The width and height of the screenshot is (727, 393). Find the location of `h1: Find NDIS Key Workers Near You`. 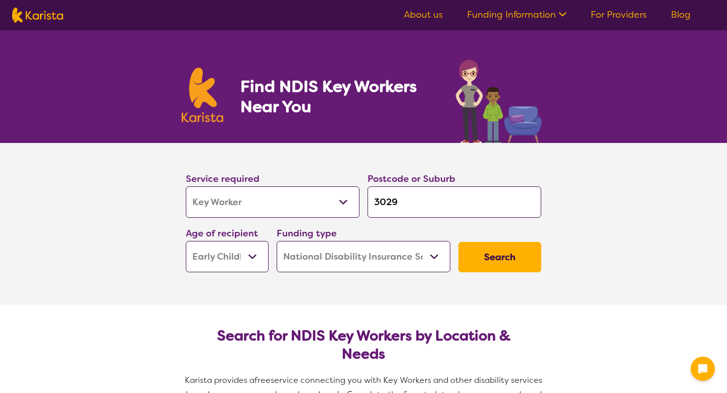

h1: Find NDIS Key Workers Near You is located at coordinates (338, 96).